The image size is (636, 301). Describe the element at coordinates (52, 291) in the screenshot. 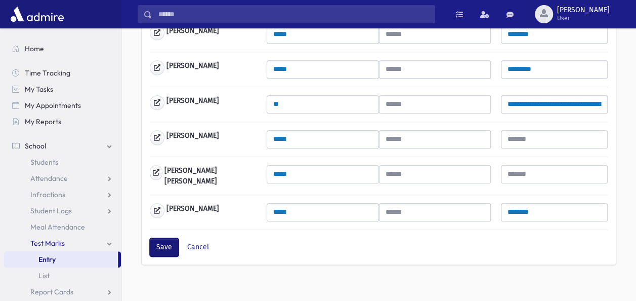

I see `span: Report Cards` at that location.